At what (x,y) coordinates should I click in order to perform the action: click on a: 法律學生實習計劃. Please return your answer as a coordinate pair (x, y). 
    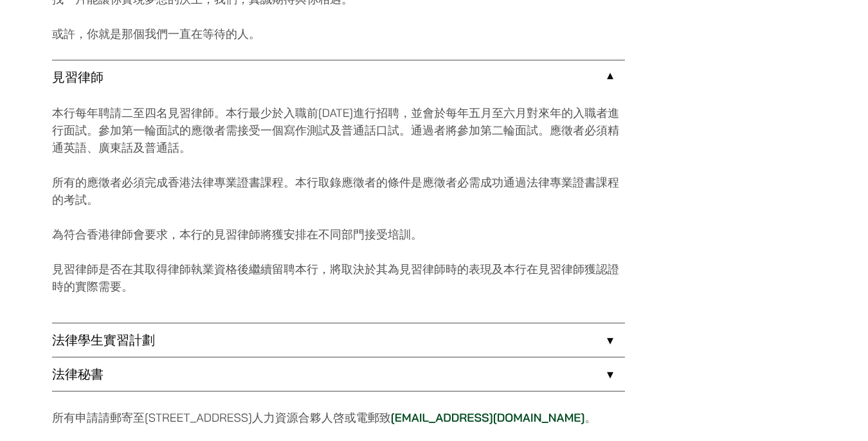
    Looking at the image, I should click on (338, 340).